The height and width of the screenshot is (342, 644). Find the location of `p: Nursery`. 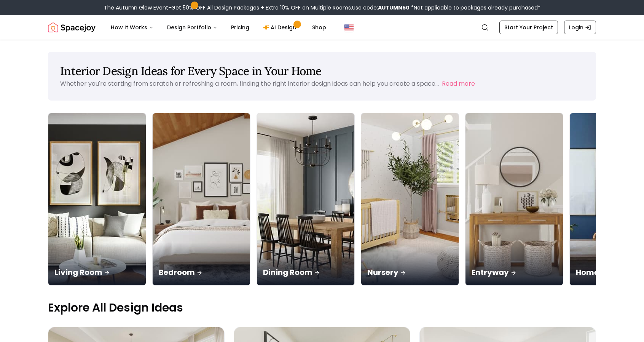

p: Nursery is located at coordinates (410, 272).